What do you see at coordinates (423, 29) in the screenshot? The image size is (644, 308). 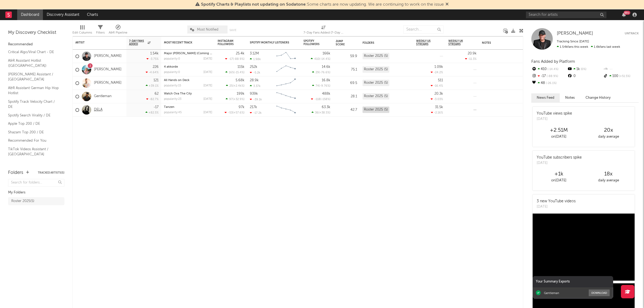 I see `input: Search...` at bounding box center [423, 29].